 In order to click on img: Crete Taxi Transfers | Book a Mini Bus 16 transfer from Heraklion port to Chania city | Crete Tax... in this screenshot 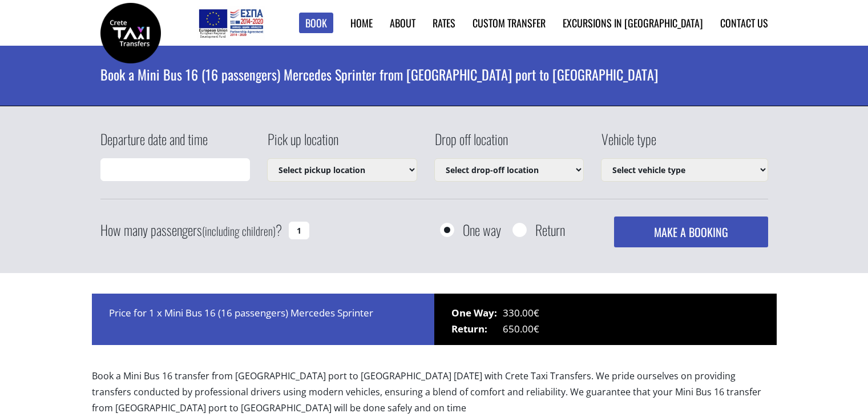, I will do `click(131, 33)`.